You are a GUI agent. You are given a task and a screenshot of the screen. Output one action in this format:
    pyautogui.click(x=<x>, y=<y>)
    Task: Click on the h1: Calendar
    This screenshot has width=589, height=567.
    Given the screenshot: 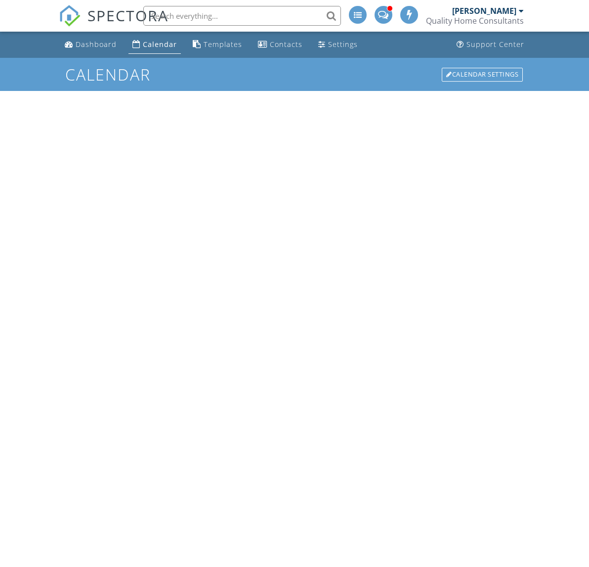 What is the action you would take?
    pyautogui.click(x=294, y=74)
    